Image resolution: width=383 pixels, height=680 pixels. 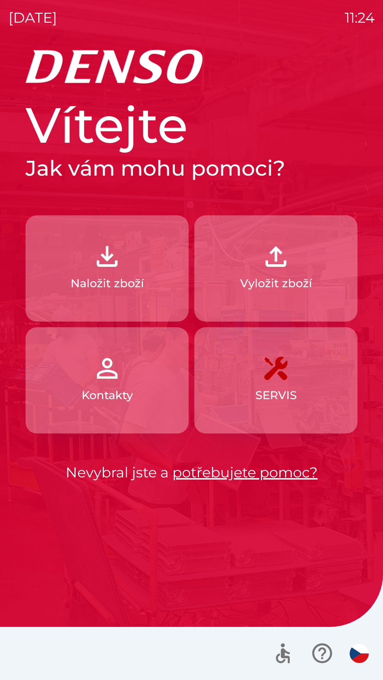 What do you see at coordinates (276, 381) in the screenshot?
I see `button: SERVIS` at bounding box center [276, 381].